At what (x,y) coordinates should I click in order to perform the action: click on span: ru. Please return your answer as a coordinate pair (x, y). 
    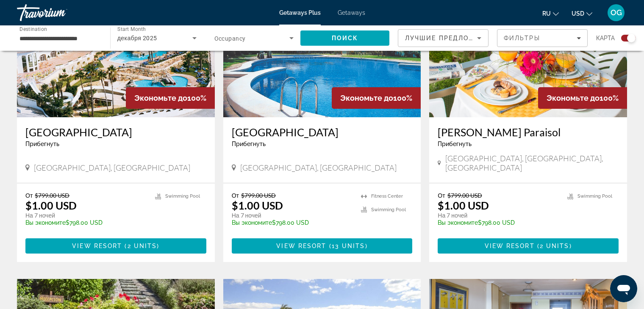
    Looking at the image, I should click on (547, 14).